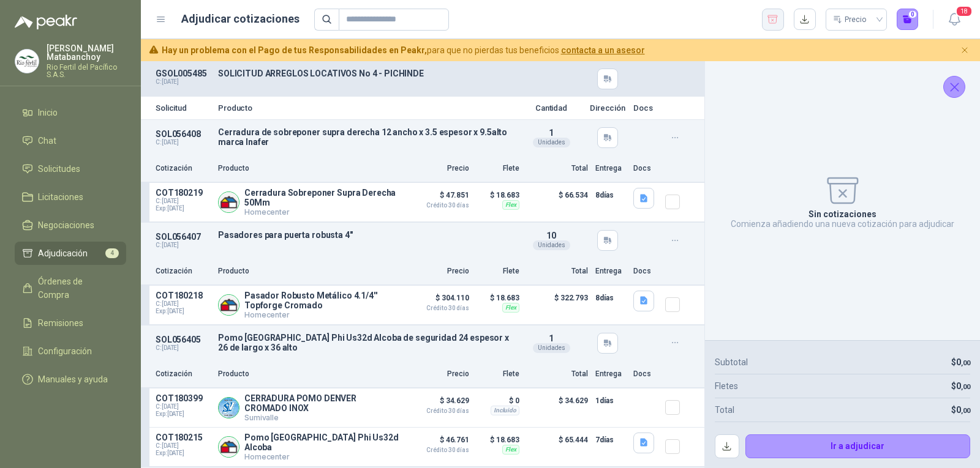  Describe the element at coordinates (954, 20) in the screenshot. I see `button: 18` at that location.